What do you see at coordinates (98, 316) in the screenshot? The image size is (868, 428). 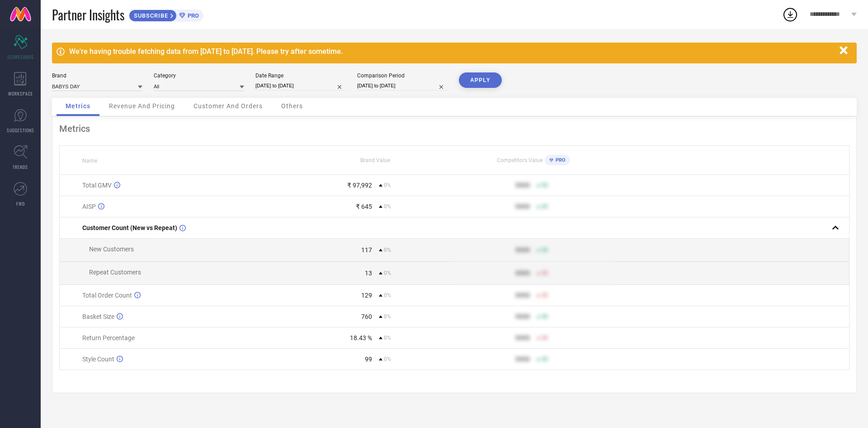 I see `span: Basket Size` at bounding box center [98, 316].